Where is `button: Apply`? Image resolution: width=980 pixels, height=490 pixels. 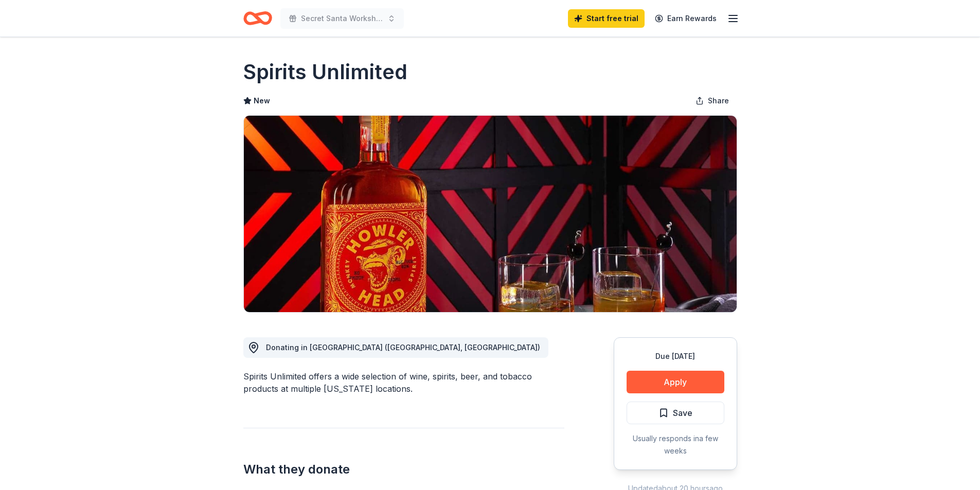
button: Apply is located at coordinates (676, 382).